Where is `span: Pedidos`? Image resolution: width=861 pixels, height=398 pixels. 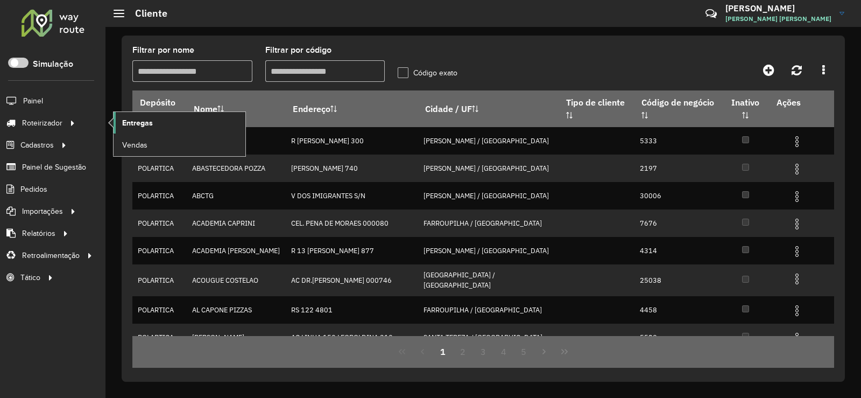
span: Pedidos is located at coordinates (34, 189).